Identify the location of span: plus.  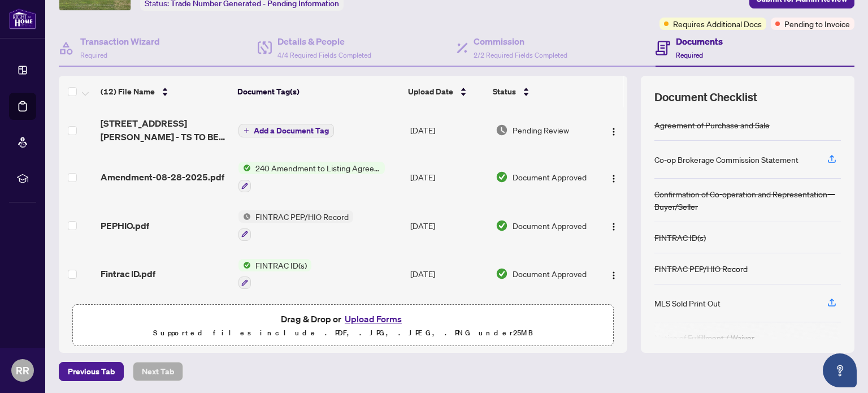
(246, 131).